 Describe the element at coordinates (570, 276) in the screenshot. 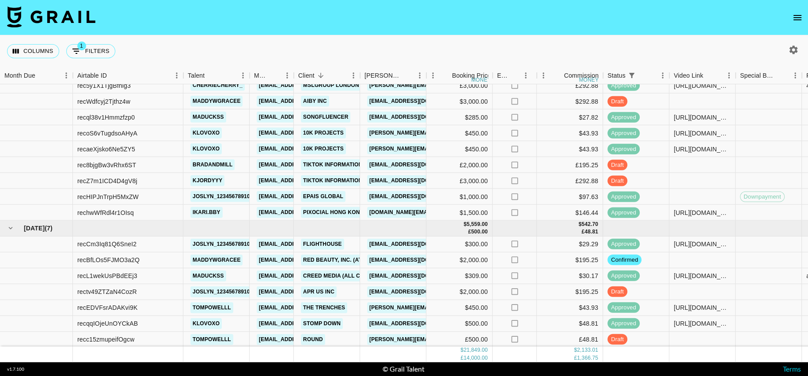

I see `div: $30.17` at that location.